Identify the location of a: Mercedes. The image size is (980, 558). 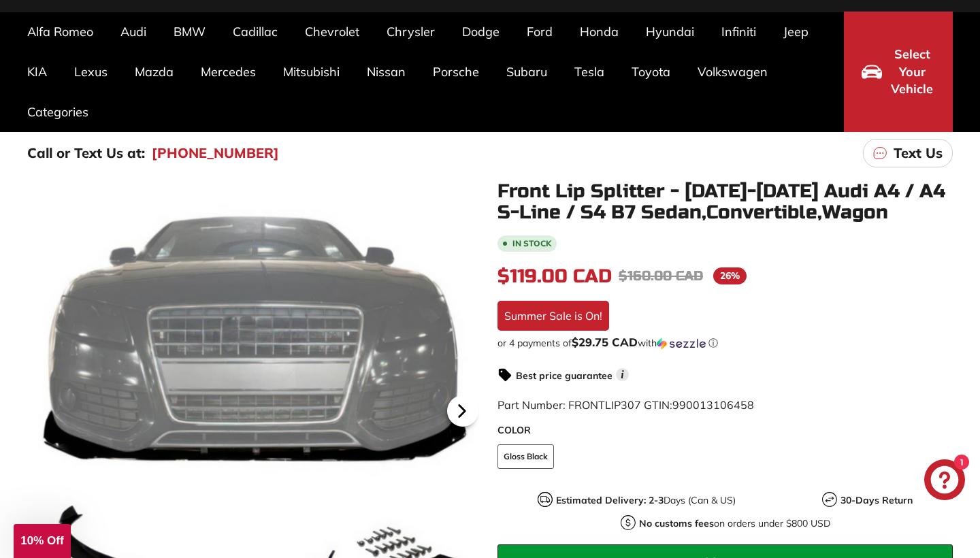
(228, 72).